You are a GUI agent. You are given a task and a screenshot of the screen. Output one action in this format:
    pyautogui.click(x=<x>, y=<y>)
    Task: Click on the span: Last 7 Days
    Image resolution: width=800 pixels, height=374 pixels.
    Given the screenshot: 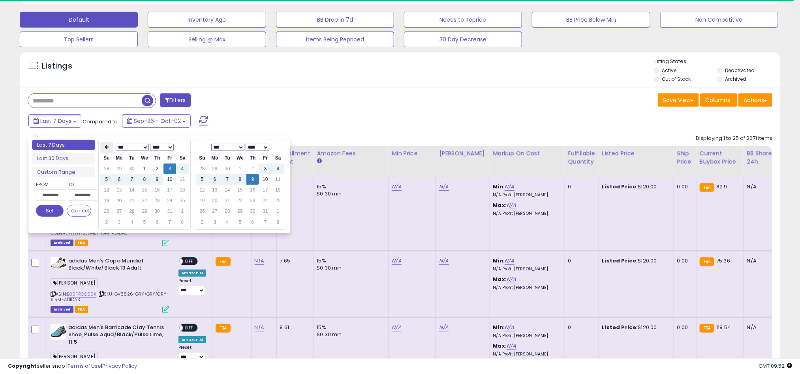 What is the action you would take?
    pyautogui.click(x=56, y=121)
    